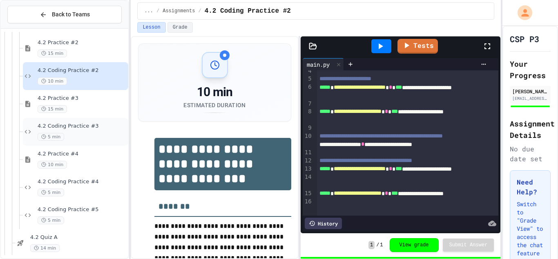 Image resolution: width=558 pixels, height=259 pixels. I want to click on div: 10 min, so click(214, 92).